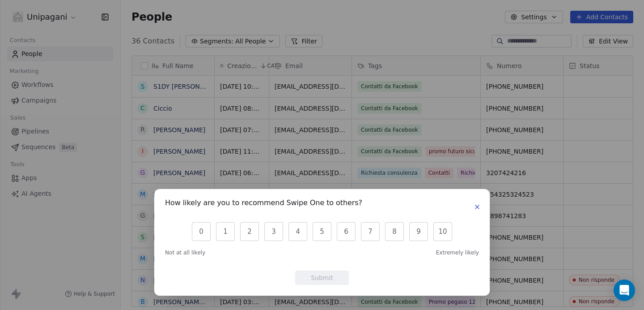 The image size is (644, 310). Describe the element at coordinates (322, 278) in the screenshot. I see `button: Submit` at that location.